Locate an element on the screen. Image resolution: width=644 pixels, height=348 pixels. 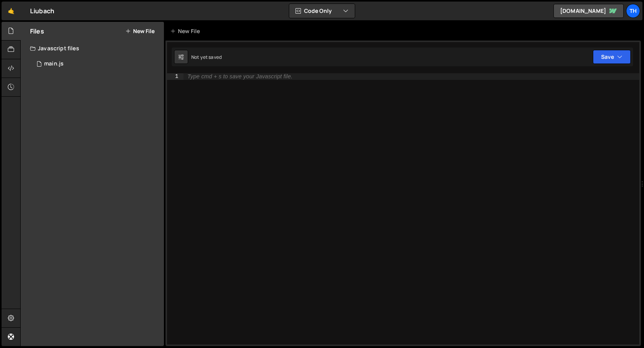
h2: Files is located at coordinates (37, 31).